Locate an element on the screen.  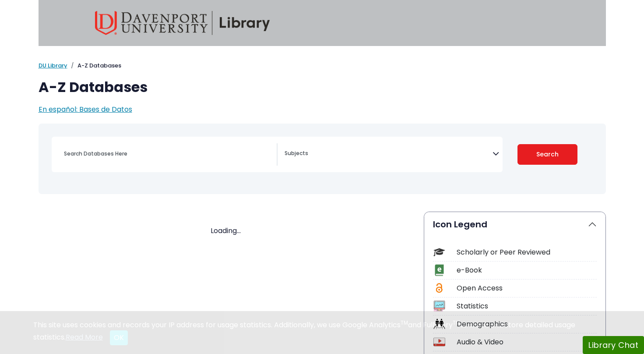
a: En español: Bases de Datos is located at coordinates (85, 109).